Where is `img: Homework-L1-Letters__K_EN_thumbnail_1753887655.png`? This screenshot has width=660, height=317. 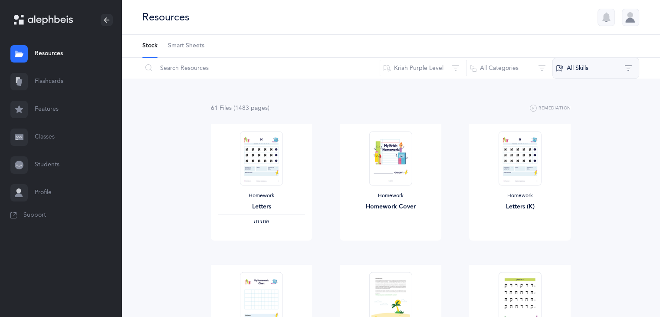
img: Homework-L1-Letters__K_EN_thumbnail_1753887655.png is located at coordinates (520, 158).